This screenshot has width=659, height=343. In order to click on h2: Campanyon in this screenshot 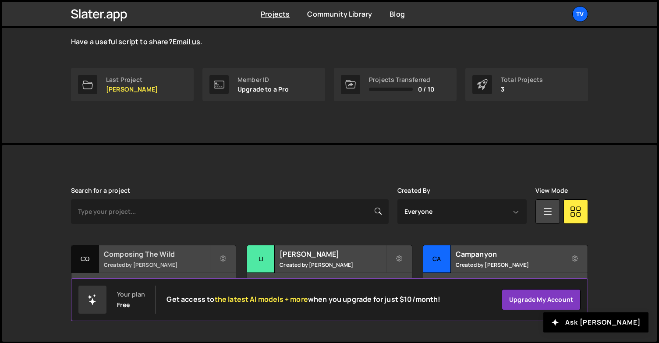, I will do `click(508, 254)`.